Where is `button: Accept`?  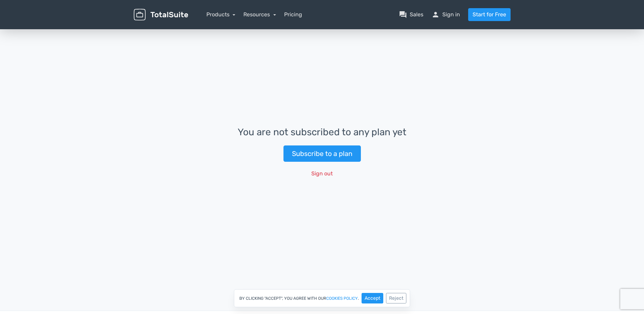
button: Accept is located at coordinates (373, 298).